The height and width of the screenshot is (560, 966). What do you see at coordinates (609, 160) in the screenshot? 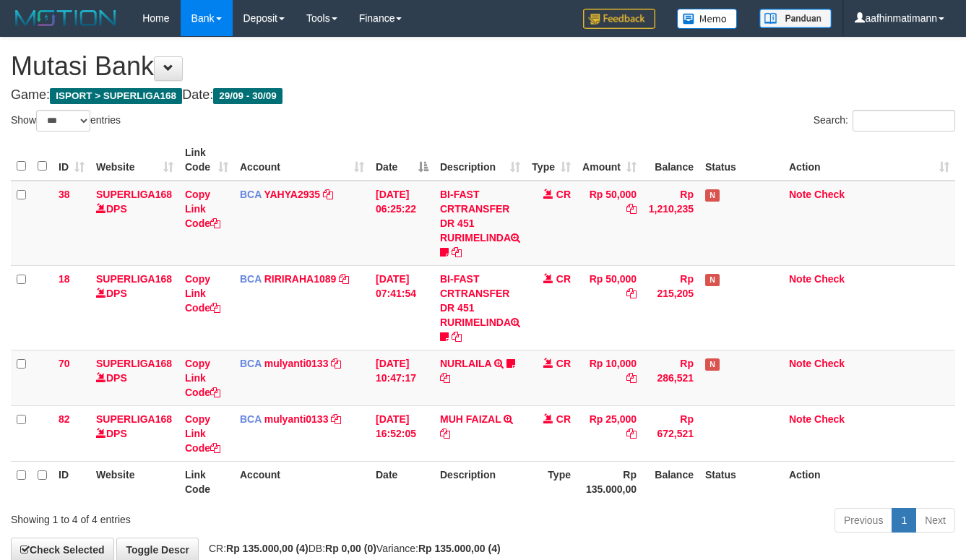
I see `th: Amount: activate to sort column ascending` at bounding box center [609, 160].